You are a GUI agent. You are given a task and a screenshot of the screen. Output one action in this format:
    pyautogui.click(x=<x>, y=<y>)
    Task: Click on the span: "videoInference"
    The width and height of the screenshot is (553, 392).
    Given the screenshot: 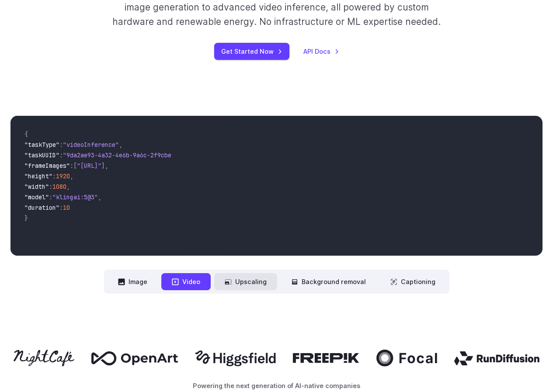 What is the action you would take?
    pyautogui.click(x=91, y=145)
    